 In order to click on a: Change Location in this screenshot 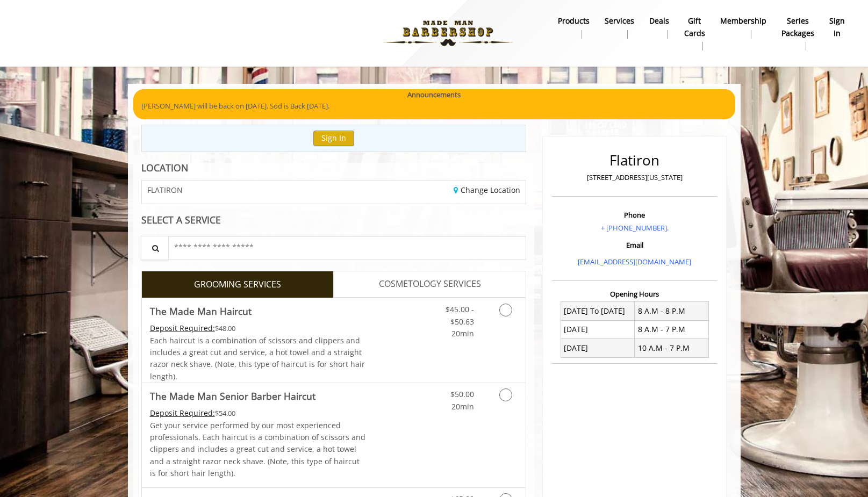, I will do `click(487, 190)`.